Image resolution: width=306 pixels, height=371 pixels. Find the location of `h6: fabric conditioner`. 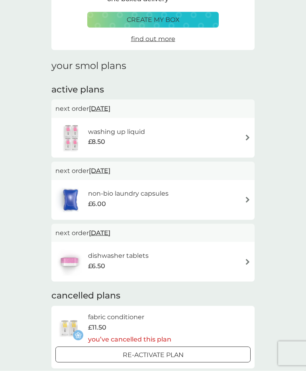

h6: fabric conditioner is located at coordinates (129, 317).